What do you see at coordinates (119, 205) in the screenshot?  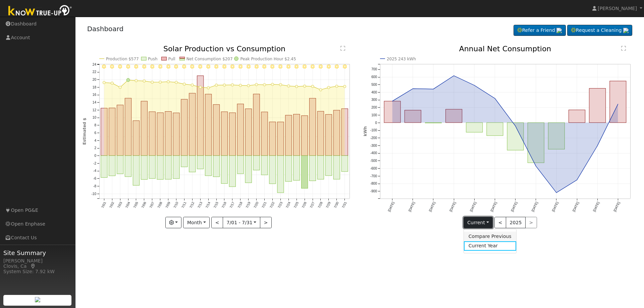 I see `text: 7/03` at bounding box center [119, 205].